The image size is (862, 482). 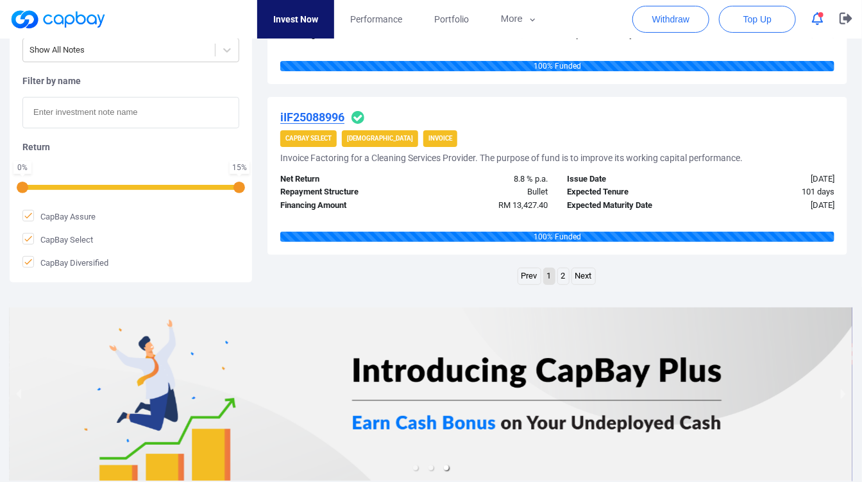 What do you see at coordinates (65, 262) in the screenshot?
I see `span: CapBay Diversified` at bounding box center [65, 262].